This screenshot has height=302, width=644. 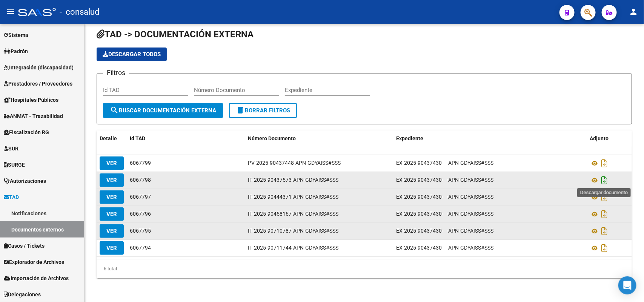 I want to click on span: 6067798, so click(x=140, y=180).